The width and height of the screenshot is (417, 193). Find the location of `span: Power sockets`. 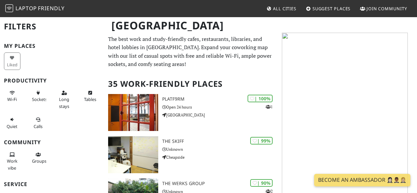

span: Power sockets is located at coordinates (40, 99).